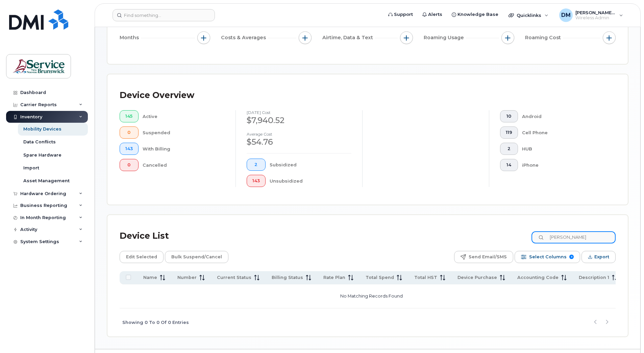  I want to click on span: Total HST, so click(426, 278).